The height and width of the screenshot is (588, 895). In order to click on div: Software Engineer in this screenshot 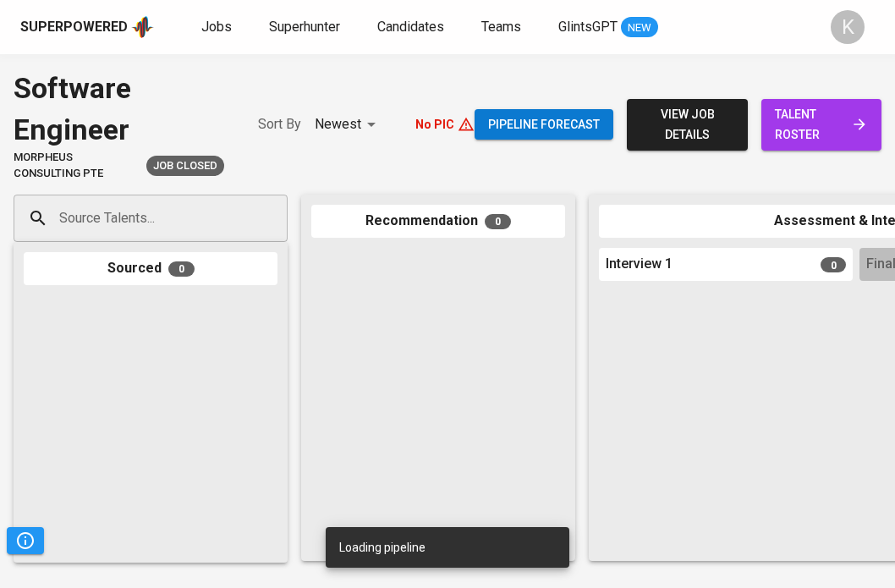, I will do `click(118, 108)`.